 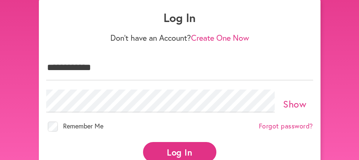 I want to click on span: Remember Me, so click(x=83, y=126).